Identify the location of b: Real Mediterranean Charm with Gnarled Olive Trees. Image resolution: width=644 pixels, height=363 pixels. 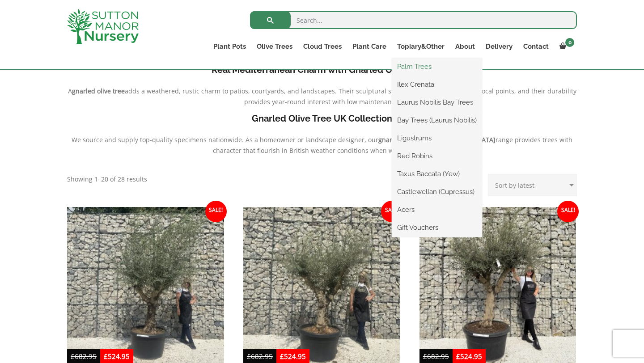
(322, 70).